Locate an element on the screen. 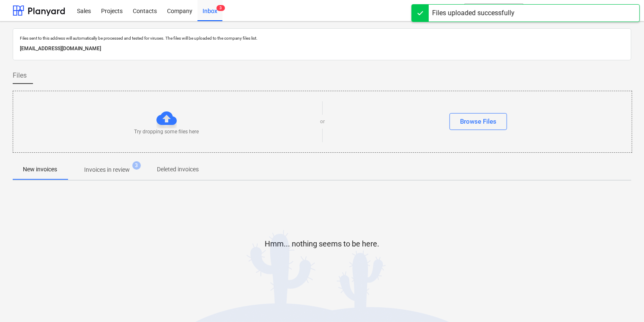 The height and width of the screenshot is (322, 644). p: New invoices is located at coordinates (40, 169).